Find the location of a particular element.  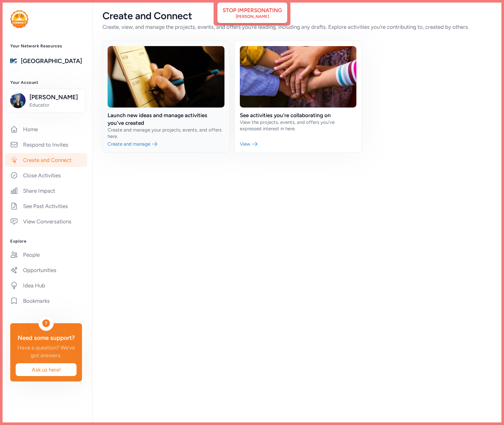

a: View Conversations is located at coordinates (46, 221).